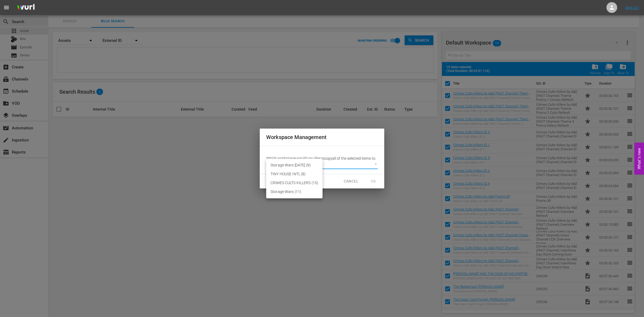 The height and width of the screenshot is (317, 644). I want to click on li: TINY HOUSE INTL (8), so click(294, 174).